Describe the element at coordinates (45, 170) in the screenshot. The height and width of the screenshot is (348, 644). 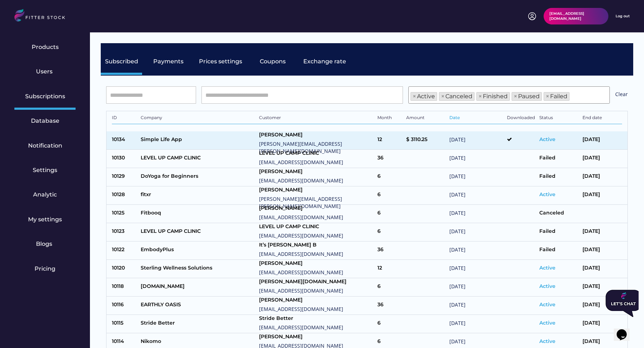
I see `div: Settings` at that location.